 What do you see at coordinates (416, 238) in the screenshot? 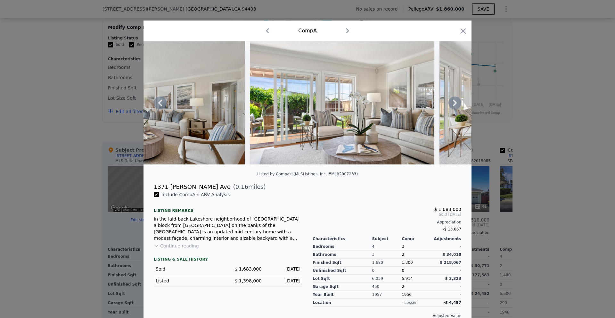
I see `div: Comp` at bounding box center [416, 238].